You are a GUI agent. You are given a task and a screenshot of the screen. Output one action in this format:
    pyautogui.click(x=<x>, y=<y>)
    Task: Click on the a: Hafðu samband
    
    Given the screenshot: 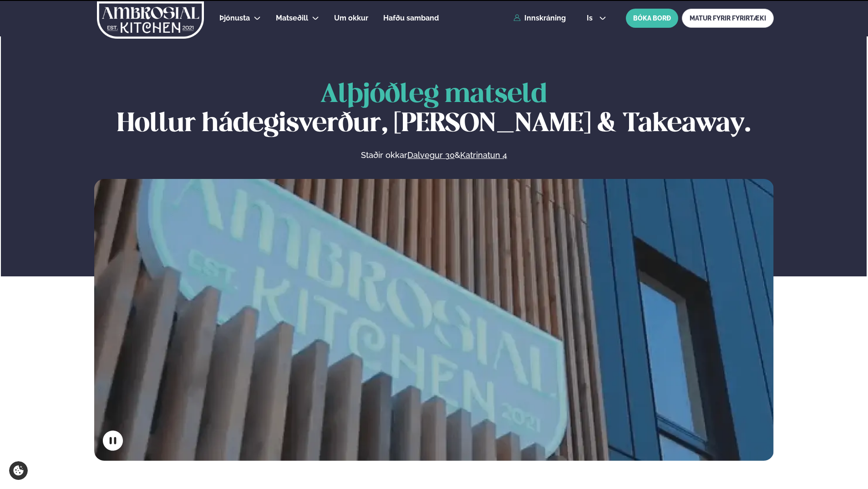 What is the action you would take?
    pyautogui.click(x=411, y=18)
    